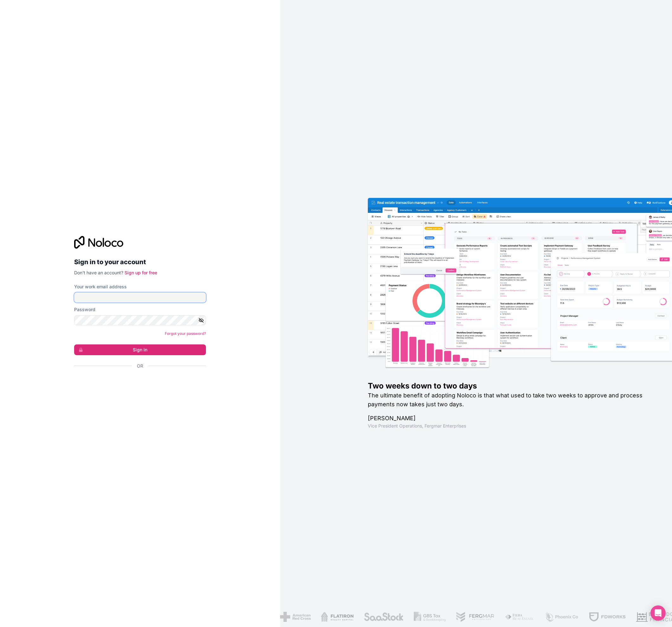 This screenshot has width=672, height=627. What do you see at coordinates (292, 617) in the screenshot?
I see `img: /assets/american-red-cross-BAupjrZR.png` at bounding box center [292, 617].